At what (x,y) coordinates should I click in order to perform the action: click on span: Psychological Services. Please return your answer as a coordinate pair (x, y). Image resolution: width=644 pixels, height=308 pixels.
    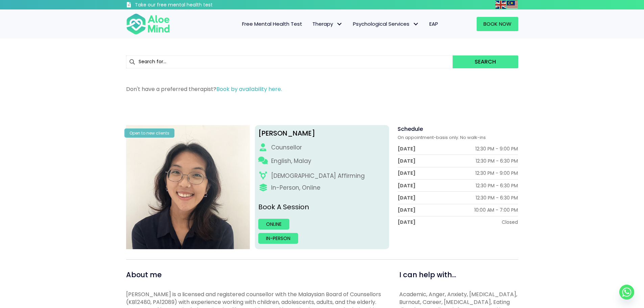
    Looking at the image, I should click on (386, 24).